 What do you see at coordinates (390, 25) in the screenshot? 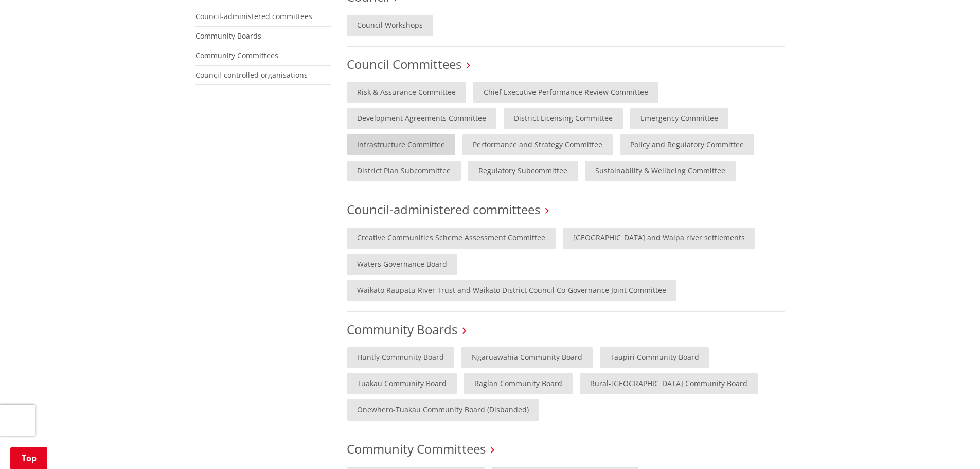
I see `a: Council Workshops` at bounding box center [390, 25].